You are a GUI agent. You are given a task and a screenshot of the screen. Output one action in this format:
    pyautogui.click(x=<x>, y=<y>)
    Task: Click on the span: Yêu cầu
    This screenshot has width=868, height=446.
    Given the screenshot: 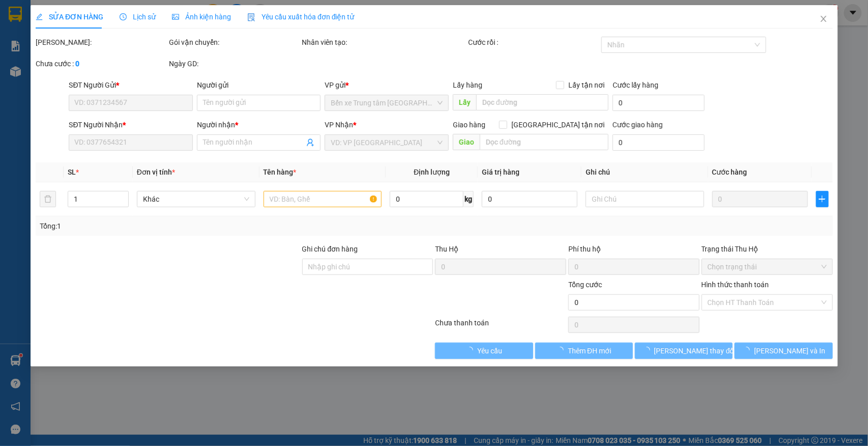 What is the action you would take?
    pyautogui.click(x=489, y=351)
    